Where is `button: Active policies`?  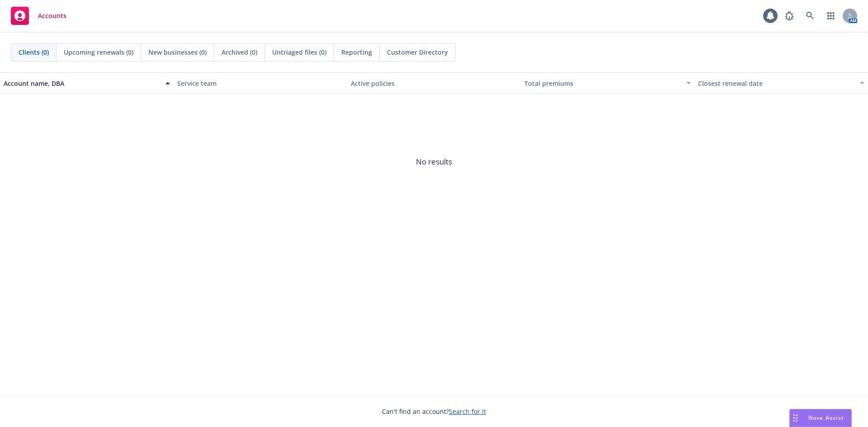
button: Active policies is located at coordinates (434, 83).